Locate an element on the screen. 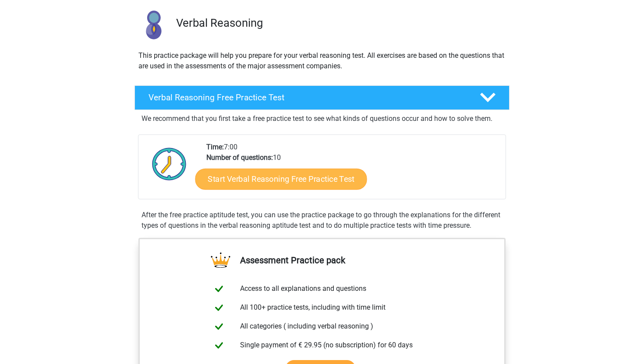 The width and height of the screenshot is (644, 364). img: Clock is located at coordinates (169, 163).